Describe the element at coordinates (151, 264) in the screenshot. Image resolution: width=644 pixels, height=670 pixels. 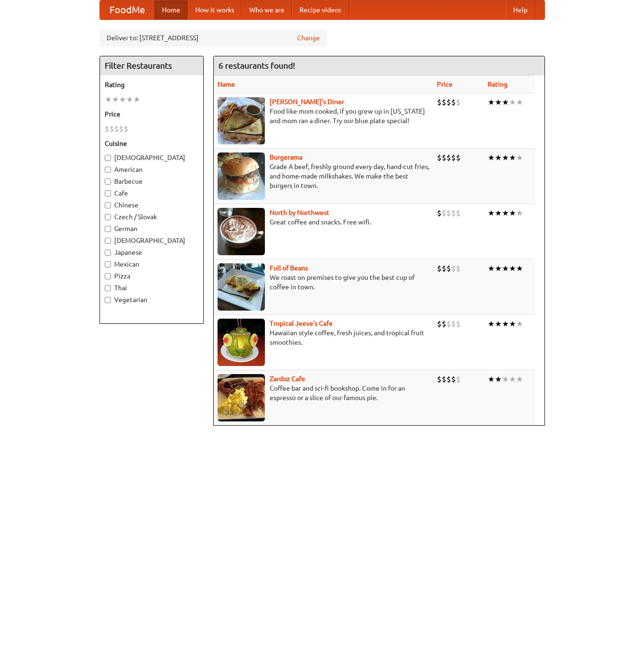
I see `label: Mexican` at that location.